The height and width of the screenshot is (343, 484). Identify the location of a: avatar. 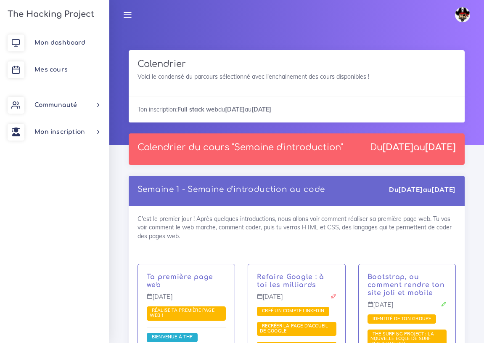
(464, 15).